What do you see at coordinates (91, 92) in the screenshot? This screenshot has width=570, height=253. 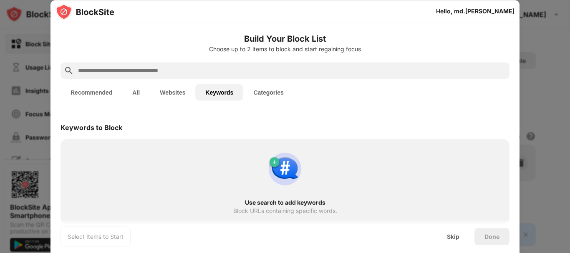 I see `button: Recommended` at bounding box center [91, 92].